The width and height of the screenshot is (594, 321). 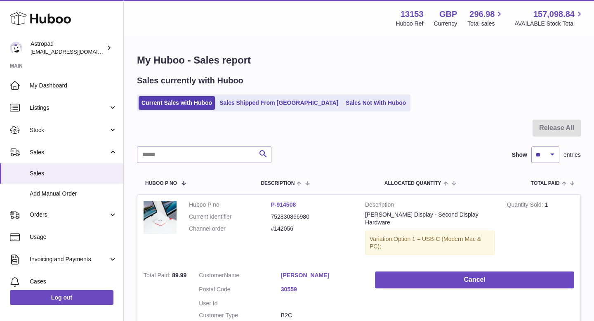 I want to click on h2: Sales currently with Huboo, so click(x=190, y=80).